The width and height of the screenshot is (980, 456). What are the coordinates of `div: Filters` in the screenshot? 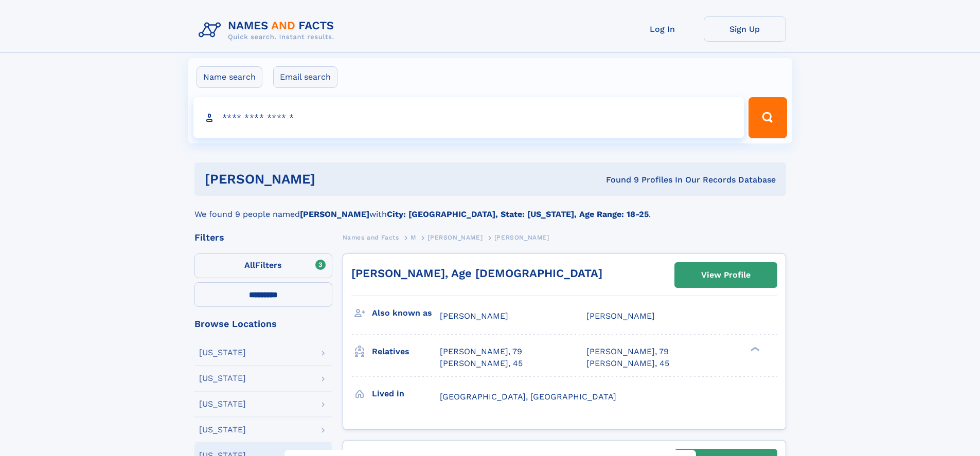 It's located at (263, 238).